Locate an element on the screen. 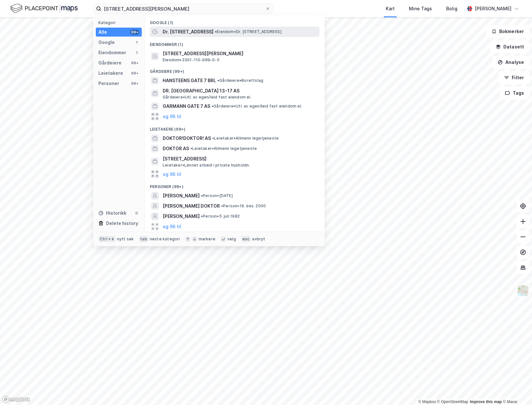 This screenshot has height=405, width=532. div: Delete history is located at coordinates (122, 223).